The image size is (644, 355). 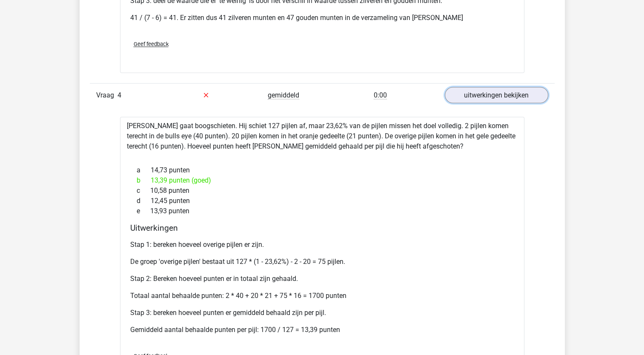 I want to click on div: 13,93 punten, so click(x=322, y=211).